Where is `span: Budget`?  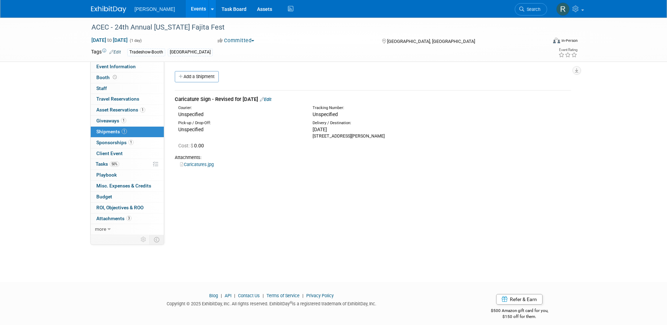
span: Budget is located at coordinates (104, 197).